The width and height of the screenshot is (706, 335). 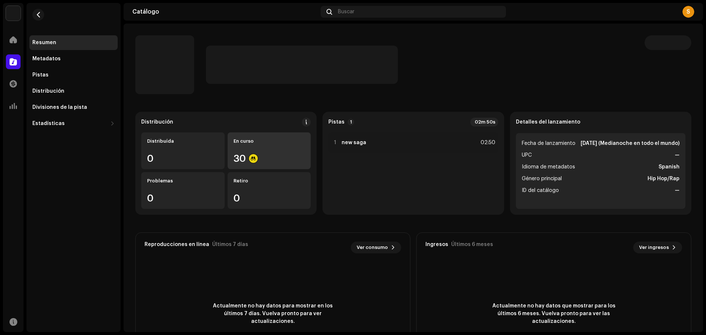 What do you see at coordinates (527, 155) in the screenshot?
I see `span: UPC` at bounding box center [527, 155].